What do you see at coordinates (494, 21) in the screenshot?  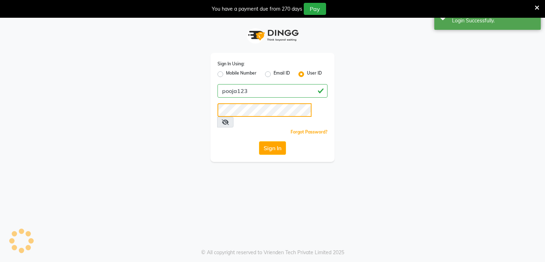 I see `div: Login Successfully.` at bounding box center [494, 21].